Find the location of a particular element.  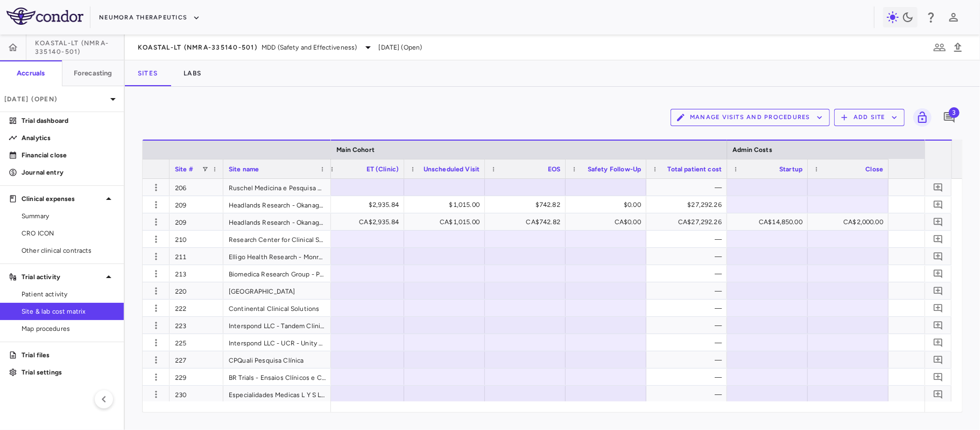

span: EOS is located at coordinates (554, 169).